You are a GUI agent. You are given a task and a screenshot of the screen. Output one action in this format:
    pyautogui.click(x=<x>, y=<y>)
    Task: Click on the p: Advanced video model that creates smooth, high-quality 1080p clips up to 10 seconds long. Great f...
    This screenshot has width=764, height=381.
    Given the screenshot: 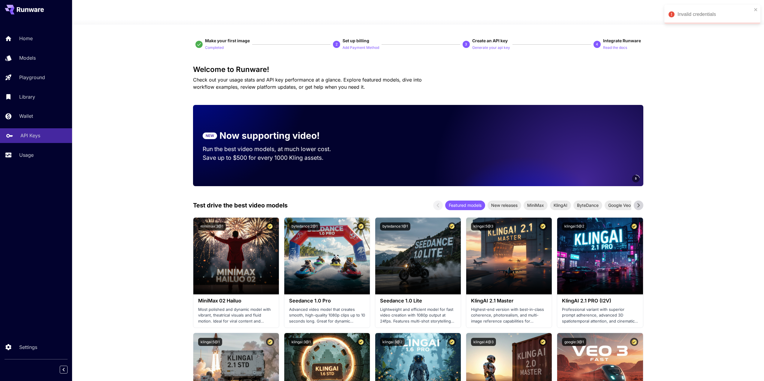 What is the action you would take?
    pyautogui.click(x=327, y=316)
    